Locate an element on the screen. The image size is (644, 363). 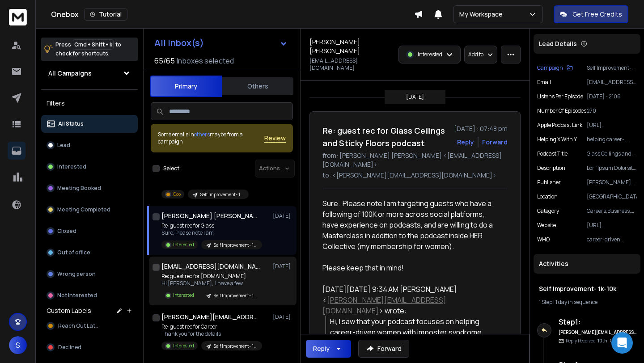
h1: All Inbox(s) is located at coordinates (179, 43).